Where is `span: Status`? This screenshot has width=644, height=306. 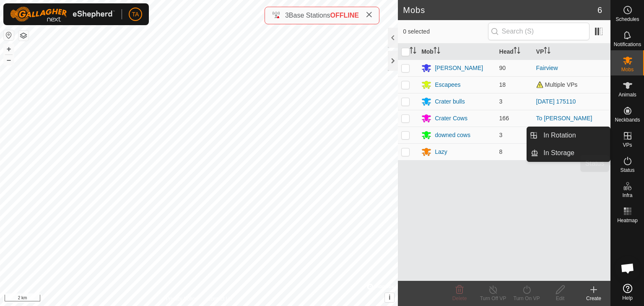 span: Status is located at coordinates (627, 170).